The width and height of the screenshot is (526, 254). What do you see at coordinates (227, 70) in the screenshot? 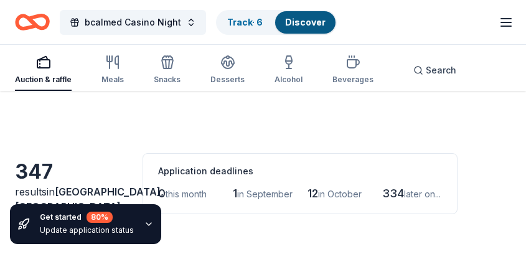
I see `button: Desserts` at bounding box center [227, 70].